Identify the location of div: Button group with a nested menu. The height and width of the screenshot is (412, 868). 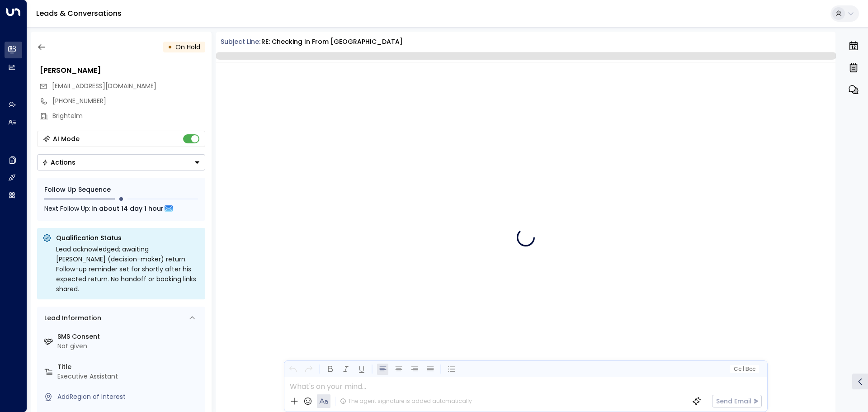
(121, 162).